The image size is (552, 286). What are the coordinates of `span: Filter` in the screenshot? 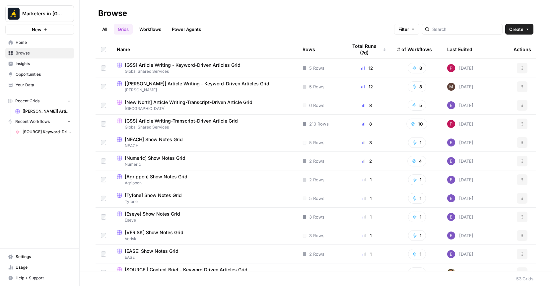 It's located at (404, 29).